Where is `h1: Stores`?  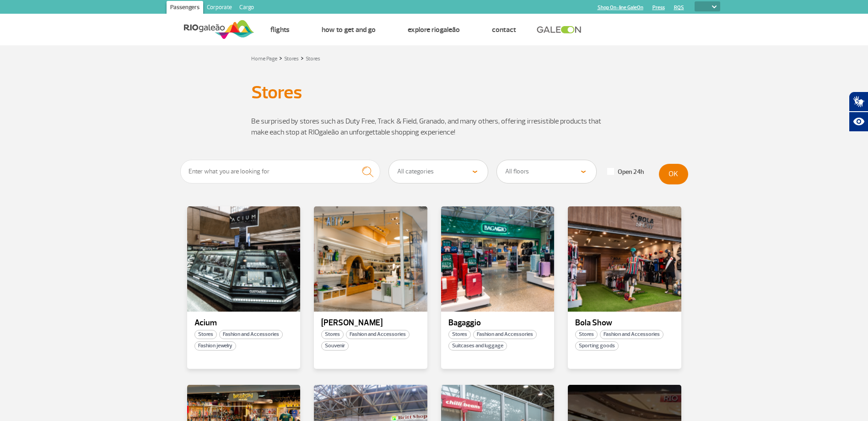 h1: Stores is located at coordinates (434, 92).